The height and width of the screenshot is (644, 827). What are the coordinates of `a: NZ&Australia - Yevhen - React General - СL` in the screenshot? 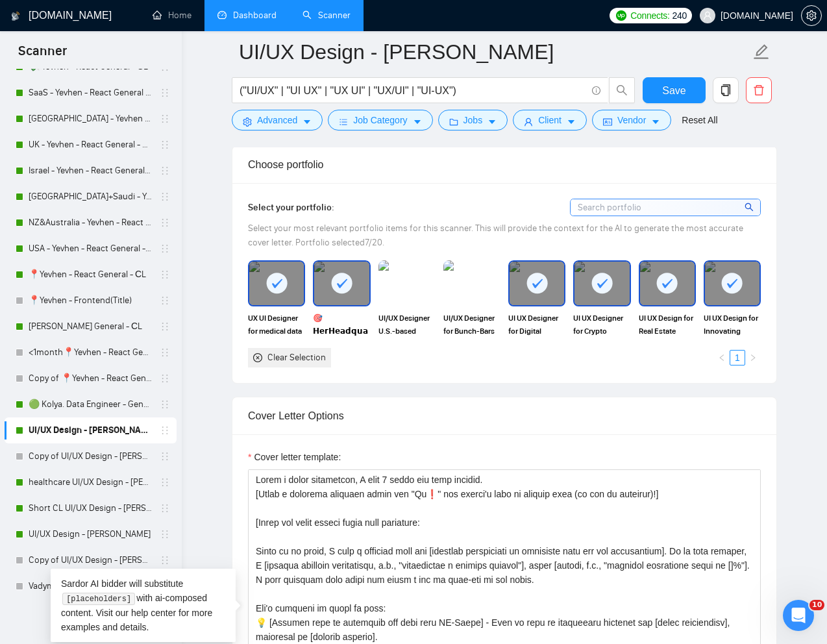 It's located at (90, 223).